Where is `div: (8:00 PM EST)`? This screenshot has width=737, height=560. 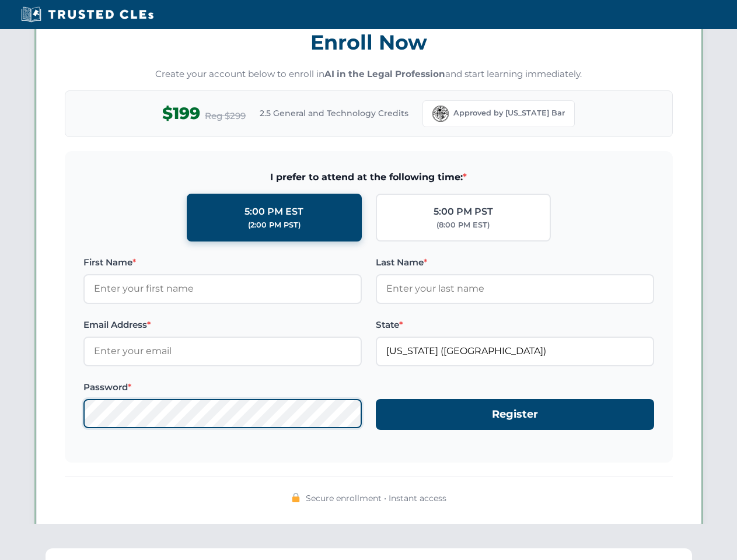 div: (8:00 PM EST) is located at coordinates (463, 225).